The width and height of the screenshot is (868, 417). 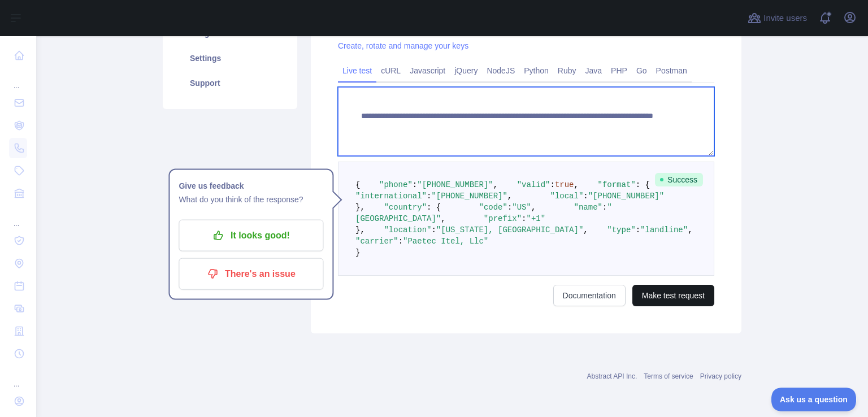 I want to click on a: NodeJS, so click(x=500, y=71).